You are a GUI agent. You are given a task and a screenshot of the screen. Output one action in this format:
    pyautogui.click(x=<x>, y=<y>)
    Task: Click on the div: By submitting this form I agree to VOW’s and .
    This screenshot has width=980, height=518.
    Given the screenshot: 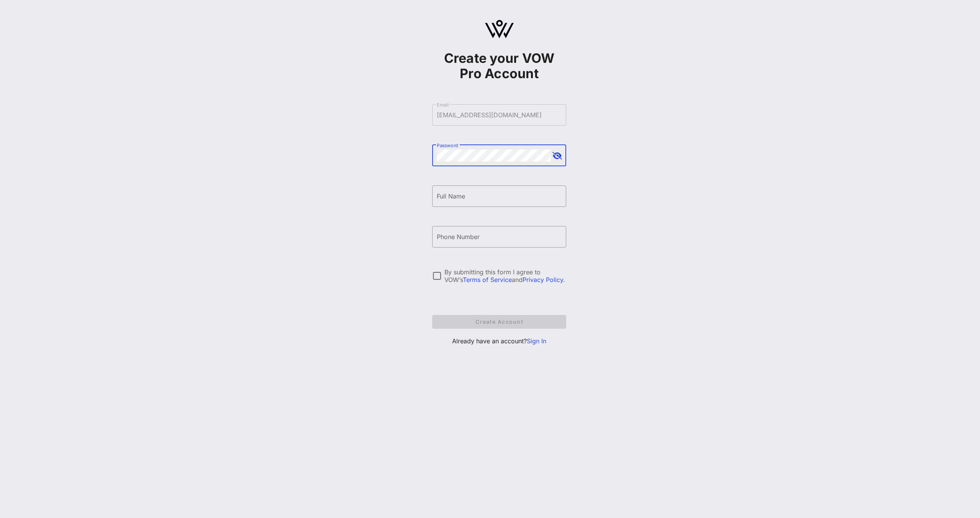 What is the action you would take?
    pyautogui.click(x=506, y=276)
    